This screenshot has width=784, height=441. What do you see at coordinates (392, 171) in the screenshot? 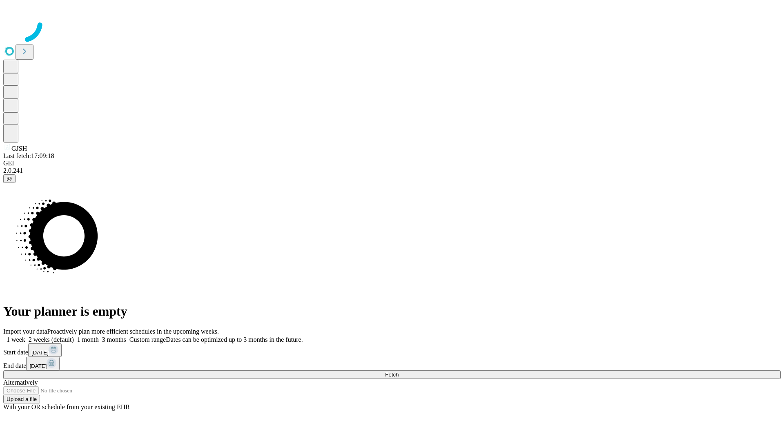
I see `div: 2.0.241` at bounding box center [392, 171].